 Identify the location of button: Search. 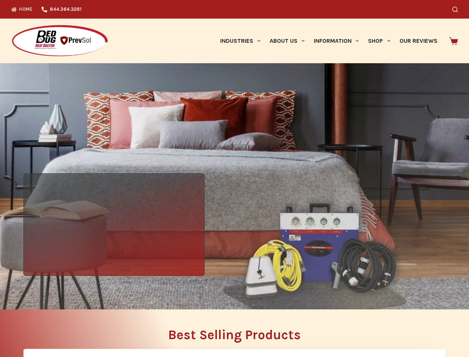
(455, 9).